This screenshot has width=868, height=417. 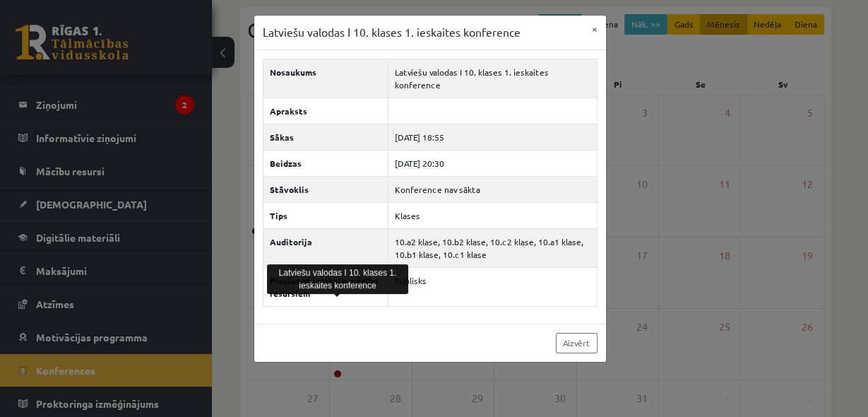 I want to click on div: Latviešu valodas I 10. klases 1. ieskaites konference, so click(x=338, y=279).